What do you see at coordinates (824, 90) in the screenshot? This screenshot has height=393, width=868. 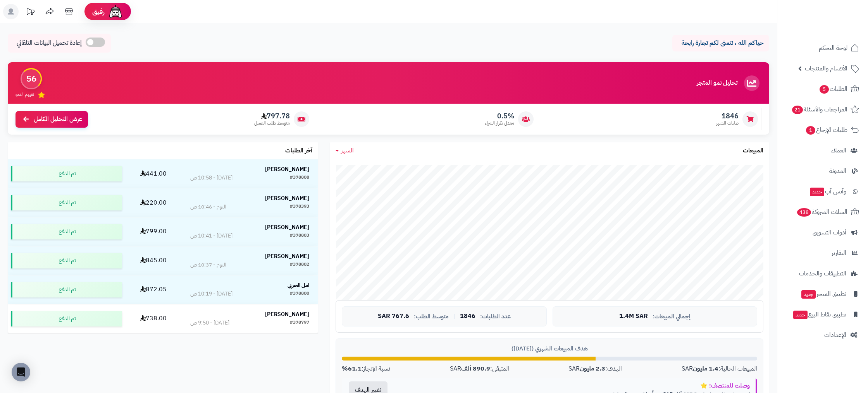 I see `span: 5` at bounding box center [824, 90].